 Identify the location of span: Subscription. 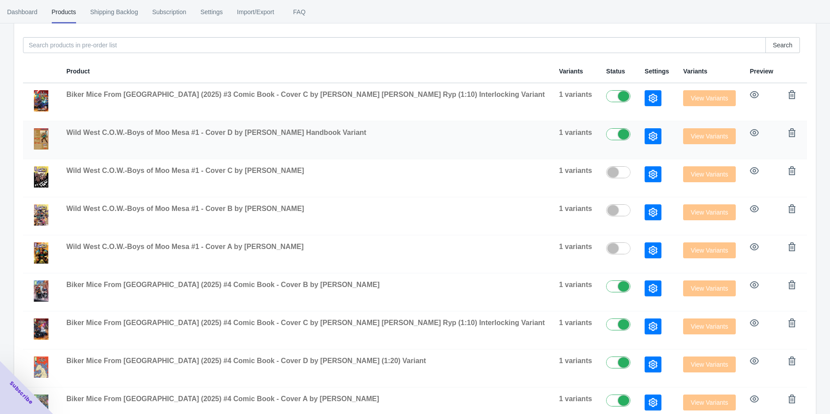
(169, 12).